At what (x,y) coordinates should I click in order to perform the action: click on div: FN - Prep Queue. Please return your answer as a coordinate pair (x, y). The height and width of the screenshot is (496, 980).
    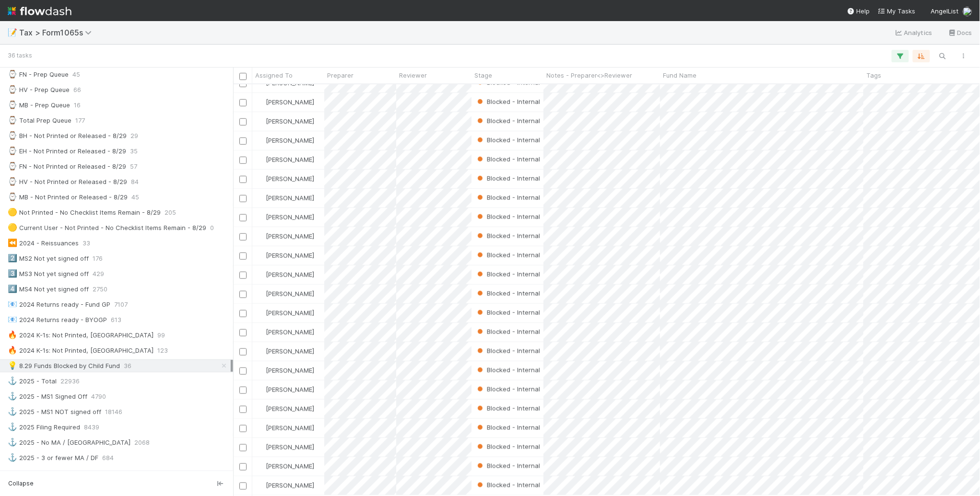
    Looking at the image, I should click on (38, 74).